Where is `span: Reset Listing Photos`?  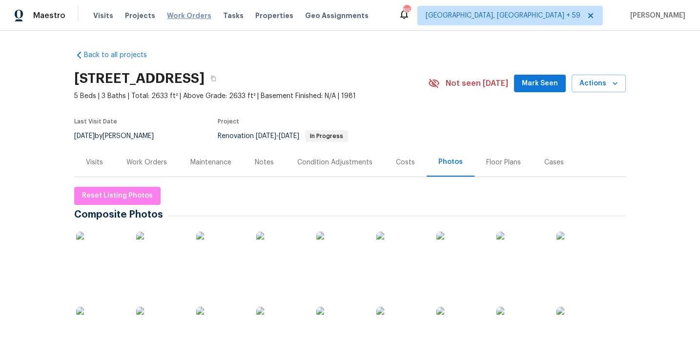 span: Reset Listing Photos is located at coordinates (117, 196).